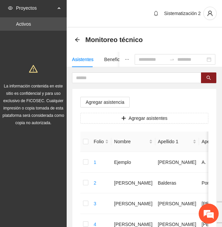 The image size is (222, 227). I want to click on button: user, so click(210, 13).